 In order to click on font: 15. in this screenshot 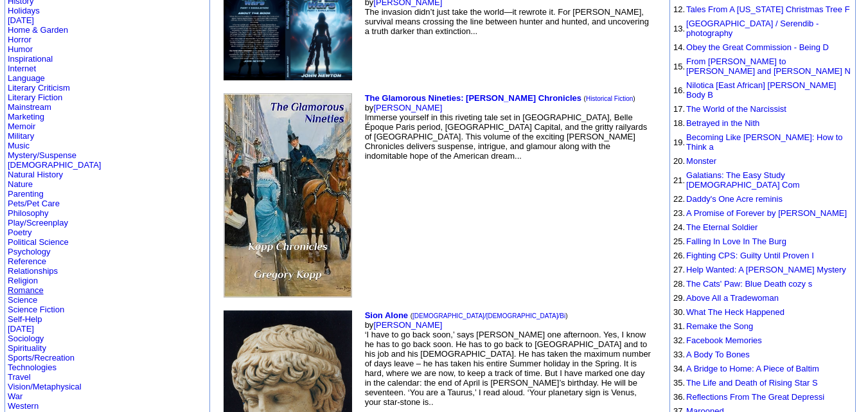, I will do `click(679, 66)`.